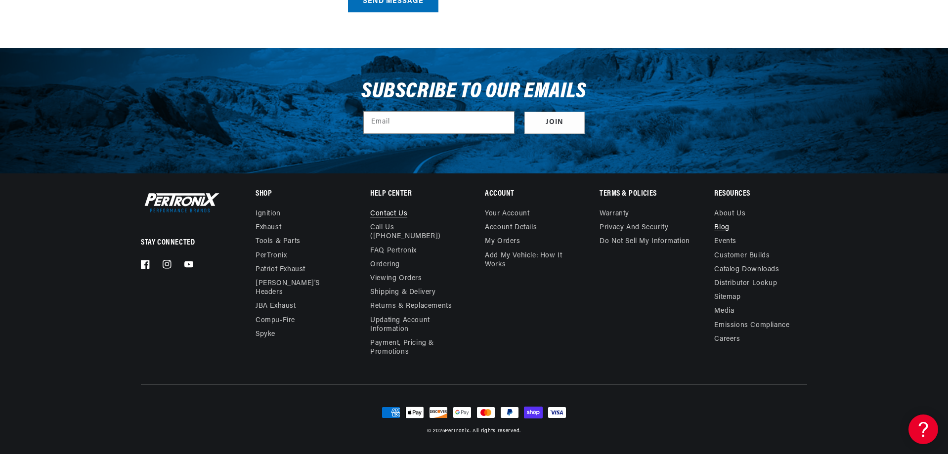  Describe the element at coordinates (745, 284) in the screenshot. I see `a: Distributor Lookup` at that location.